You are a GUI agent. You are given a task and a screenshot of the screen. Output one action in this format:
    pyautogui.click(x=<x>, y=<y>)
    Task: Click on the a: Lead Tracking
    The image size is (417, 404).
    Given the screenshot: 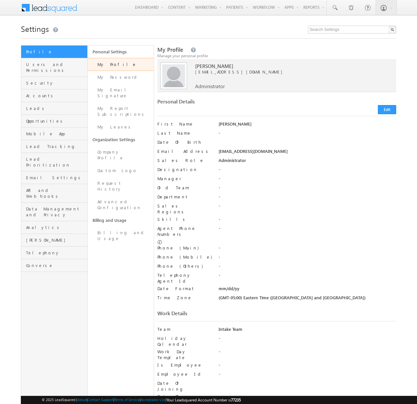 What is the action you would take?
    pyautogui.click(x=54, y=147)
    